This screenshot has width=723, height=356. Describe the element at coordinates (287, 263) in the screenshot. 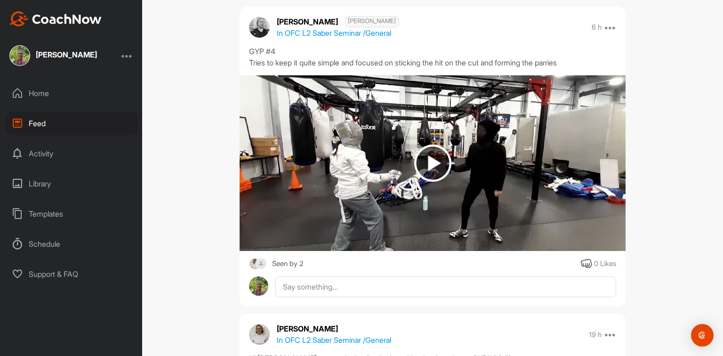

I see `div: Seen by 2` at that location.